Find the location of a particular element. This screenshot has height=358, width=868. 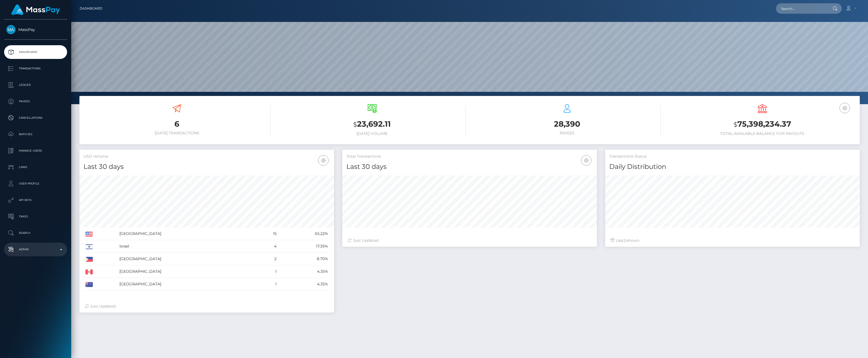

p: API Keys is located at coordinates (35, 200).